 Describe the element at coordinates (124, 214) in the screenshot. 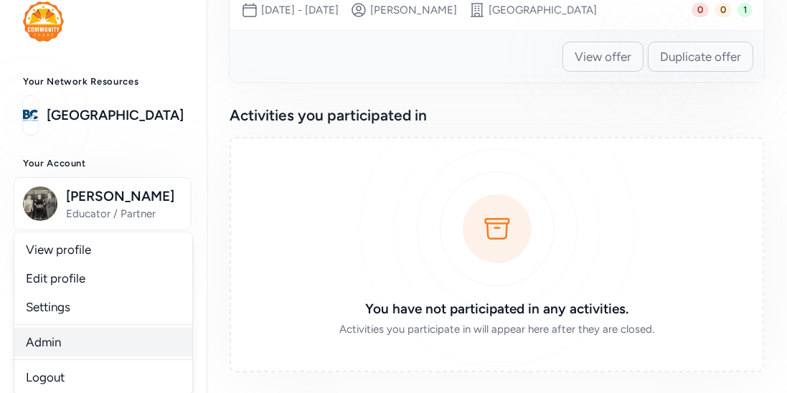

I see `span: Educator / Partner` at that location.